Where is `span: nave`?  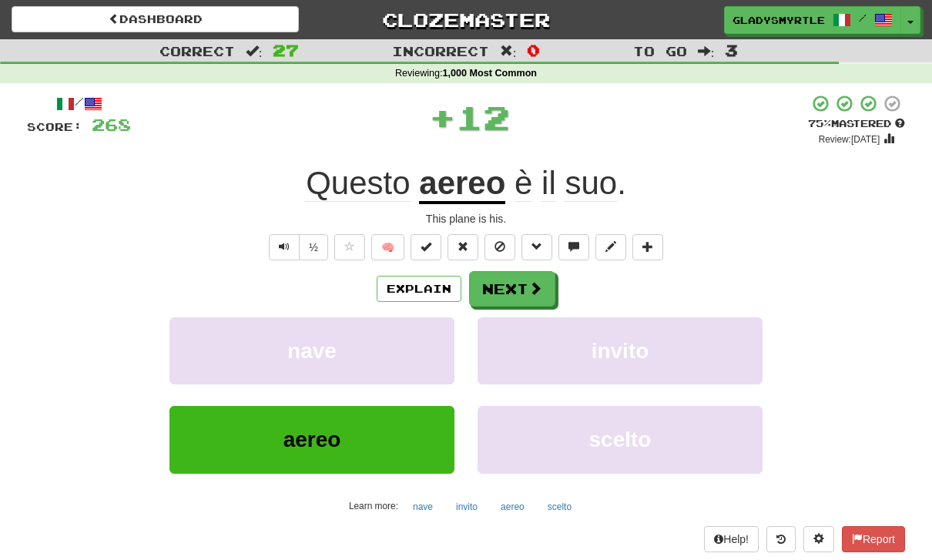
span: nave is located at coordinates (312, 350).